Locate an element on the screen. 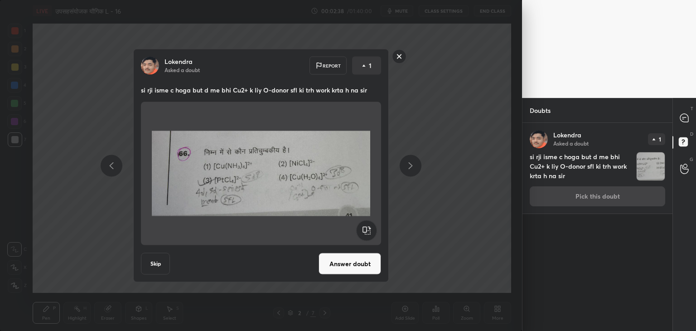 This screenshot has width=696, height=331. h4: si rji isme c hoga but d me bhi Cu2+ k liy O-donor sfl ki trh work krta h na sir is located at coordinates (581, 166).